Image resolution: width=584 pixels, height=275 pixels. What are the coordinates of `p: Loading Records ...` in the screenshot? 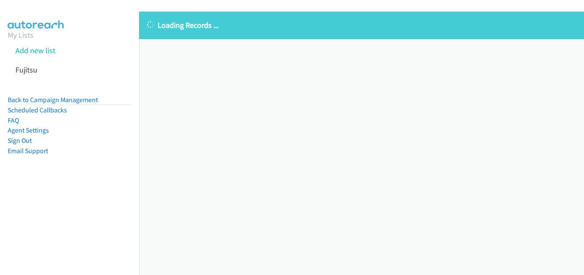 It's located at (362, 25).